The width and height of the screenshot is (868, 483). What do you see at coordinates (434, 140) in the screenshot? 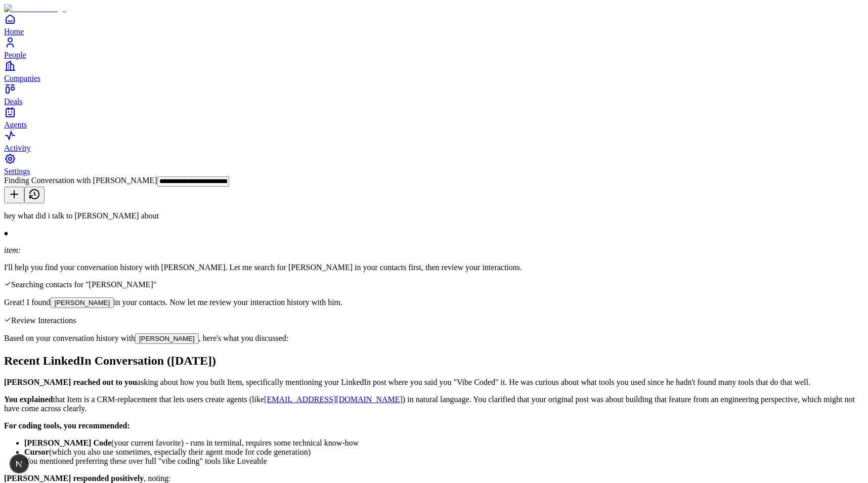
I see `a: Activity` at bounding box center [434, 140].